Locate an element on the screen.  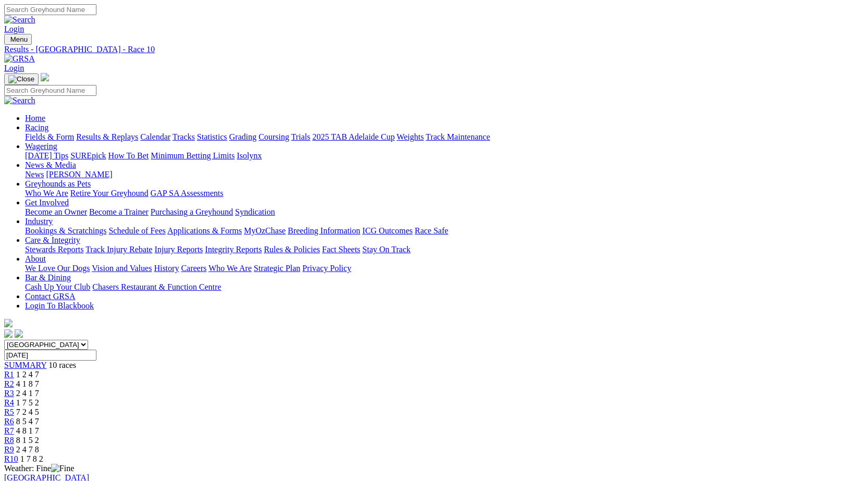
input: Select date is located at coordinates (50, 355).